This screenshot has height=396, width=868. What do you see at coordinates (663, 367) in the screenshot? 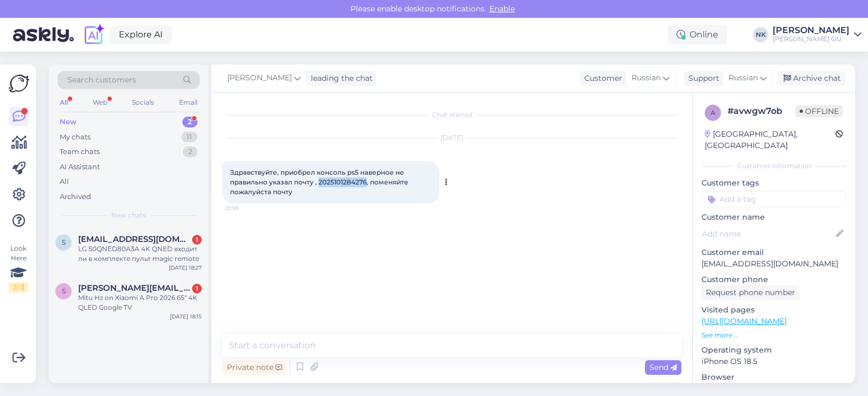
I see `span: Send` at bounding box center [663, 367].